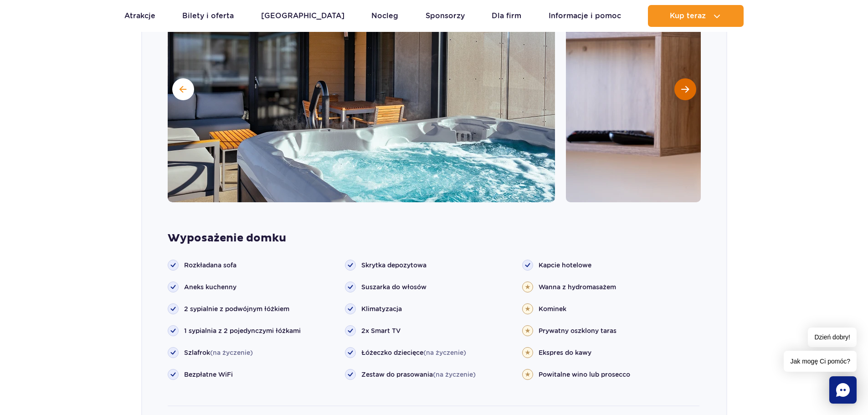 Image resolution: width=868 pixels, height=415 pixels. I want to click on button: Kup teraz, so click(695, 16).